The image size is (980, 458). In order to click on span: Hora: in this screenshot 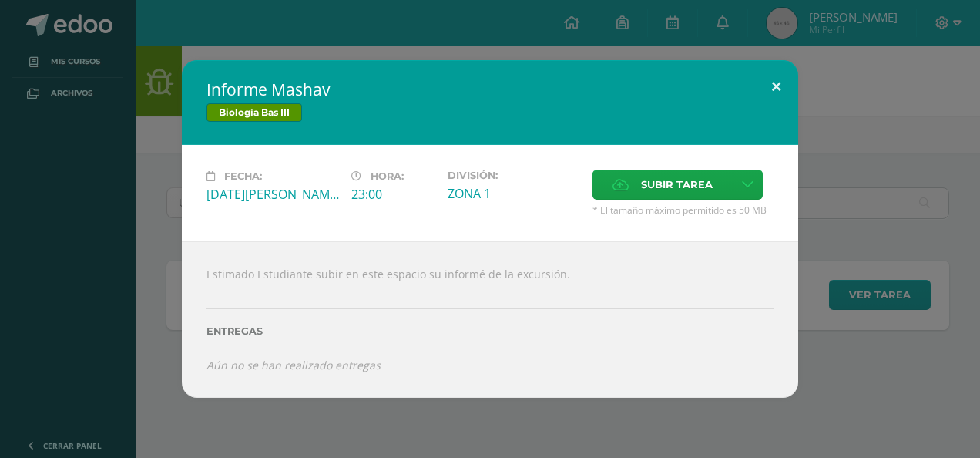, I will do `click(387, 176)`.